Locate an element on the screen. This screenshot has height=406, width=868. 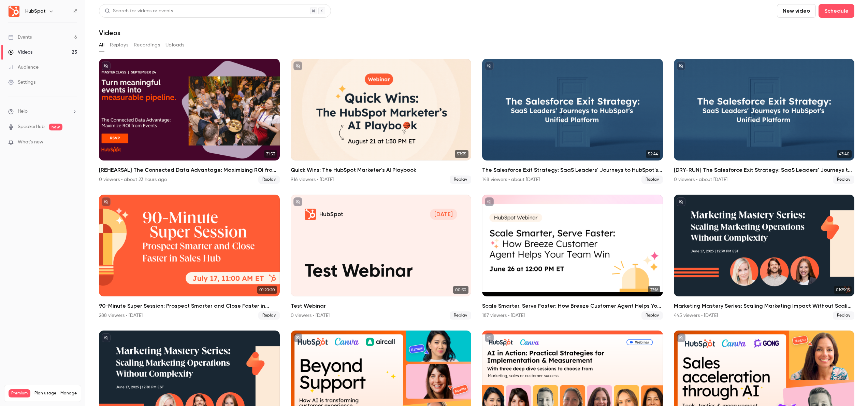
h2: The Salesforce Exit Strategy: SaaS Leaders' Journeys to HubSpot's Unified Platform is located at coordinates (573, 170).